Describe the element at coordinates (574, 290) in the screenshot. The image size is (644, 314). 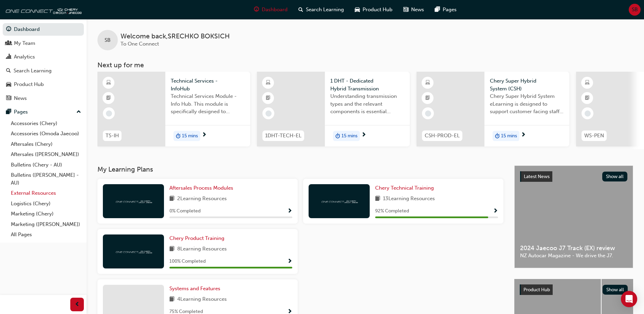
I see `a: Product HubShow all` at that location.